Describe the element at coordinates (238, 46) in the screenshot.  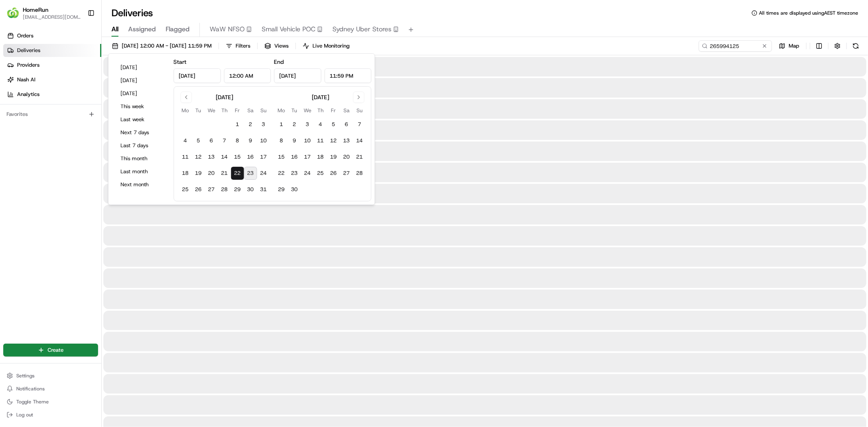
I see `button: Filters` at that location.